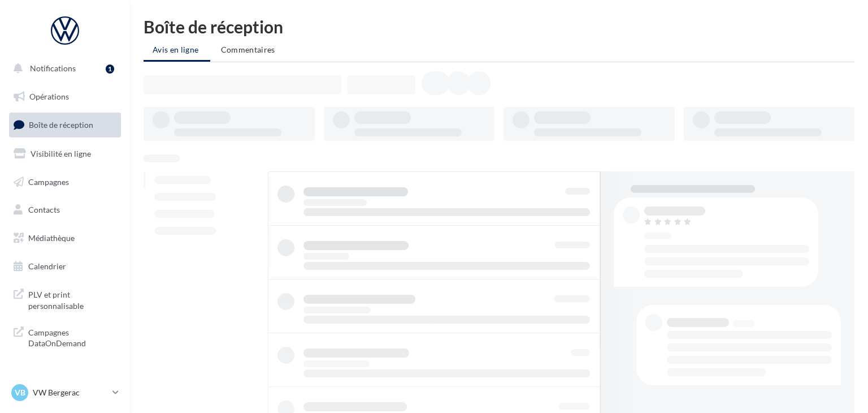 Image resolution: width=868 pixels, height=413 pixels. Describe the element at coordinates (65, 97) in the screenshot. I see `a: Opérations` at that location.